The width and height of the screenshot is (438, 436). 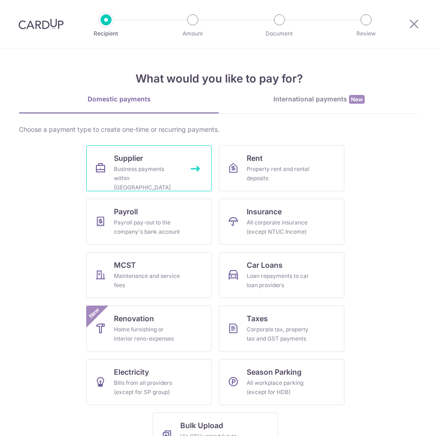 I want to click on a: Season ParkingAll workplace parking (except for HDB), so click(x=281, y=382).